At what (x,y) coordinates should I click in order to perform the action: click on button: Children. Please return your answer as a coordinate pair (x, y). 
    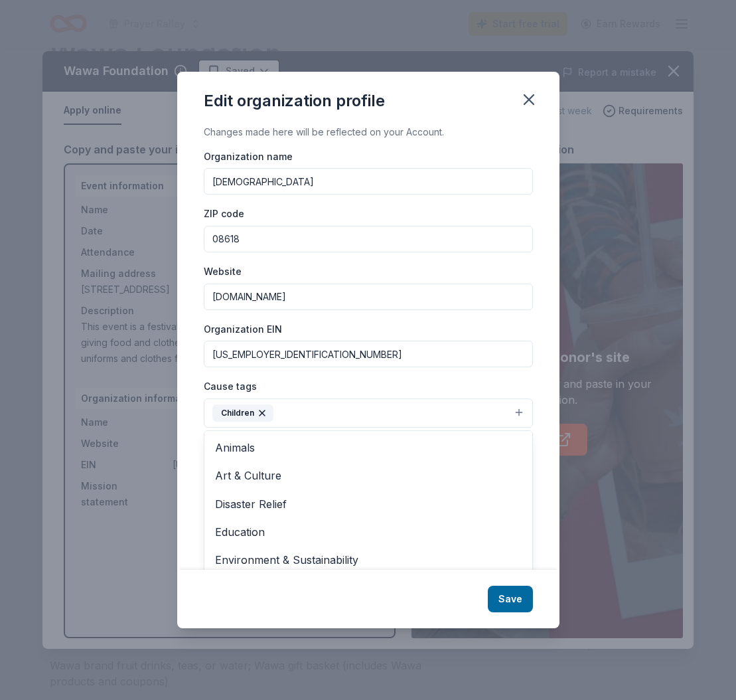
    Looking at the image, I should click on (368, 413).